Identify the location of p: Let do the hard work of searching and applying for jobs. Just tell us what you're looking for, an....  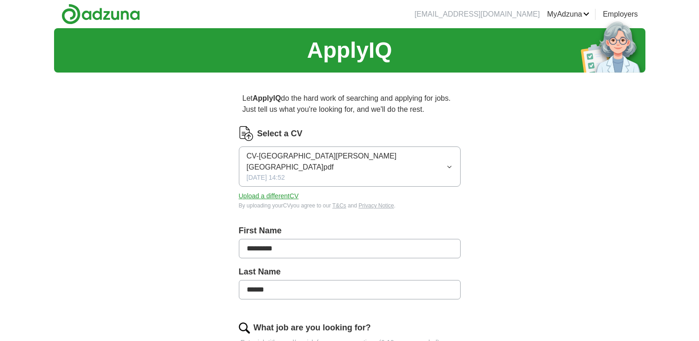
(350, 104).